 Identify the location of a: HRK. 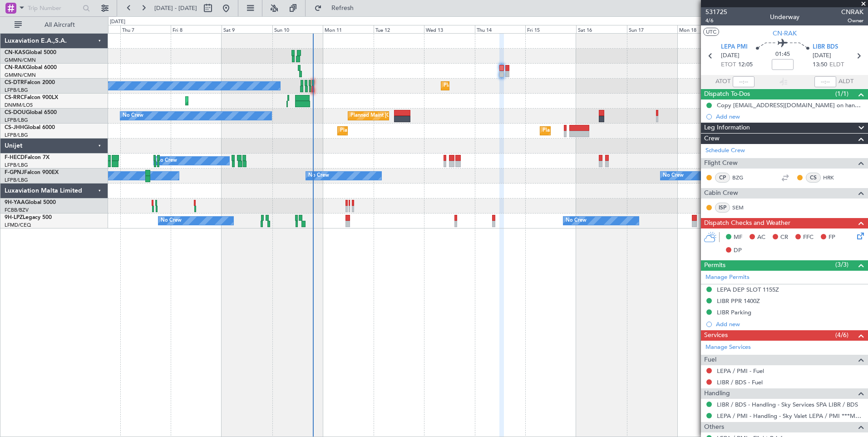
(833, 178).